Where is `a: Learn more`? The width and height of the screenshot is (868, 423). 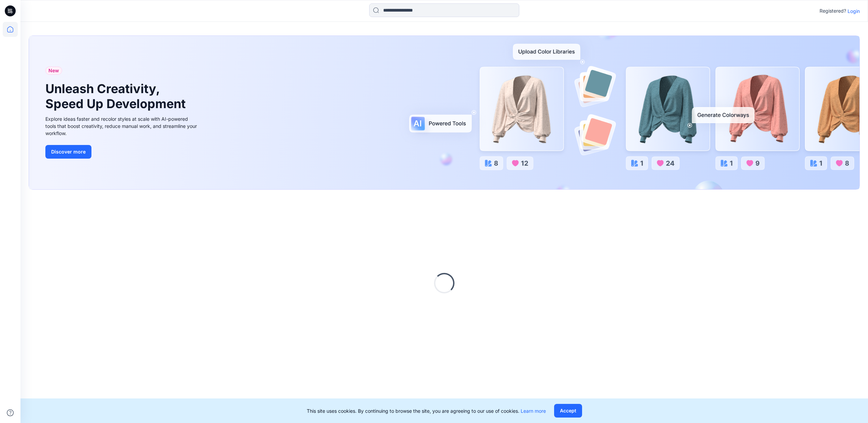
a: Learn more is located at coordinates (533, 411).